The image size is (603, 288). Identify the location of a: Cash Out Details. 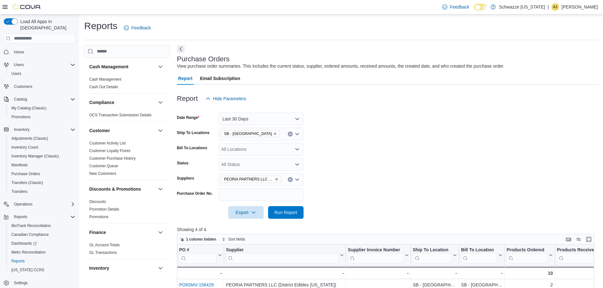
(103, 87).